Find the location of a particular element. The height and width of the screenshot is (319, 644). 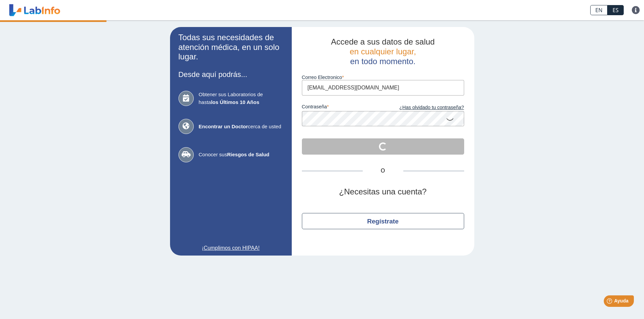

button: Regístrate is located at coordinates (383, 222).